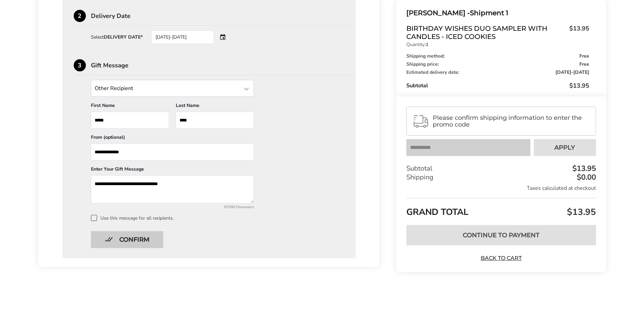 The height and width of the screenshot is (311, 644). Describe the element at coordinates (172, 207) in the screenshot. I see `div: 37/250 Characters` at that location.